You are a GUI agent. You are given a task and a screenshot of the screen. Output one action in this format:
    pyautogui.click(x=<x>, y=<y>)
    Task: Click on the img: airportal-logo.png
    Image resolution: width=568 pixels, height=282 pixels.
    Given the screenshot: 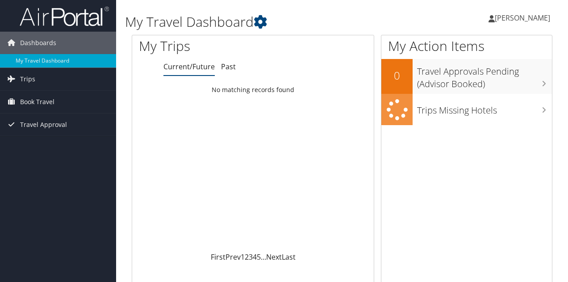 What is the action you would take?
    pyautogui.click(x=64, y=16)
    